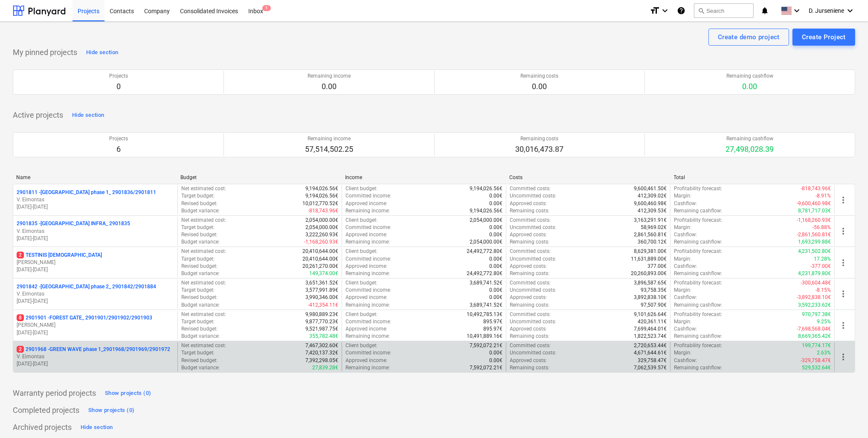 This screenshot has height=438, width=868. Describe the element at coordinates (814, 251) in the screenshot. I see `p: 4,231,502.80€` at that location.